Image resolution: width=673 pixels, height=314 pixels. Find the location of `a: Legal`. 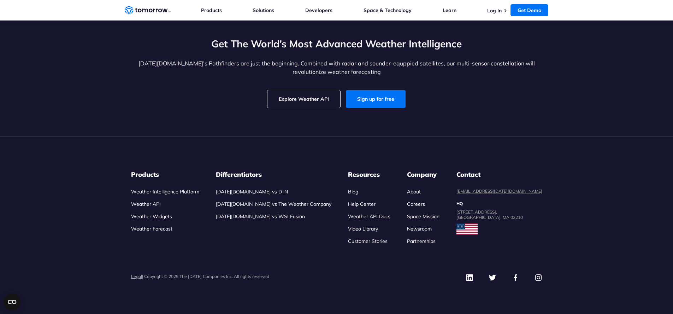

a: Legal is located at coordinates (136, 276).